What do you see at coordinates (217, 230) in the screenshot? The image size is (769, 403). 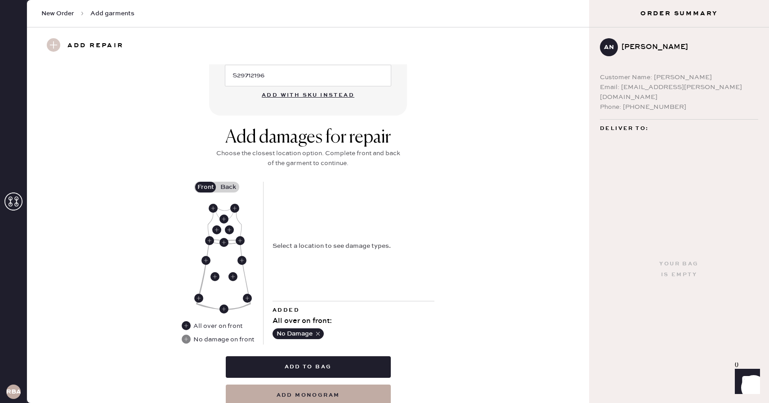 I see `div: Front Right Body` at bounding box center [217, 230].